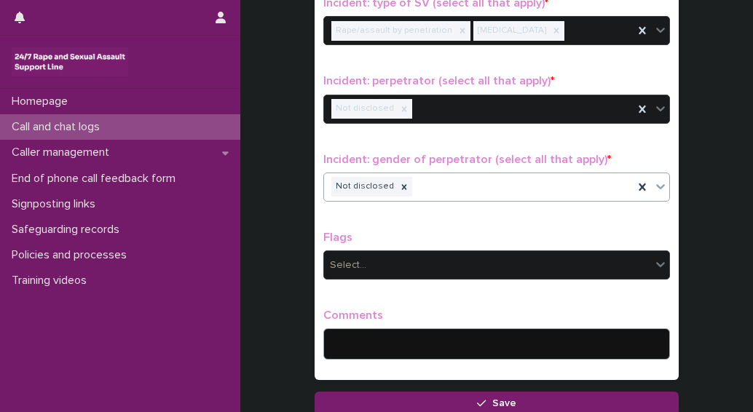 The image size is (753, 412). I want to click on p: Homepage, so click(42, 101).